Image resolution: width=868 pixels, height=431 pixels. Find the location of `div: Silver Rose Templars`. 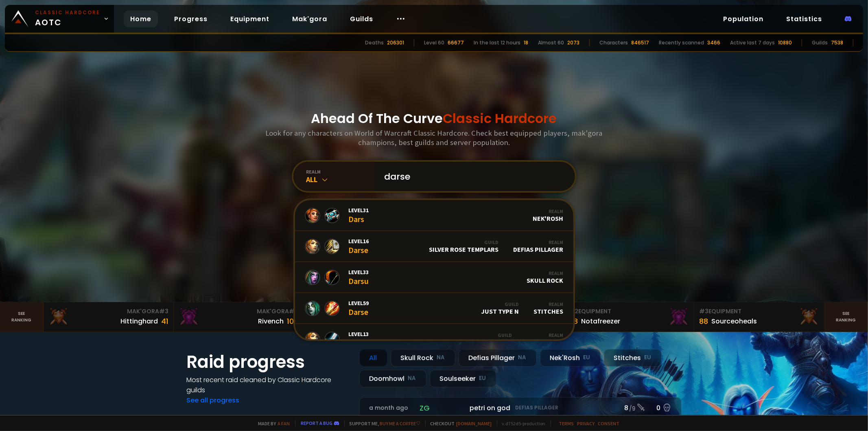

div: Silver Rose Templars is located at coordinates (464, 246).